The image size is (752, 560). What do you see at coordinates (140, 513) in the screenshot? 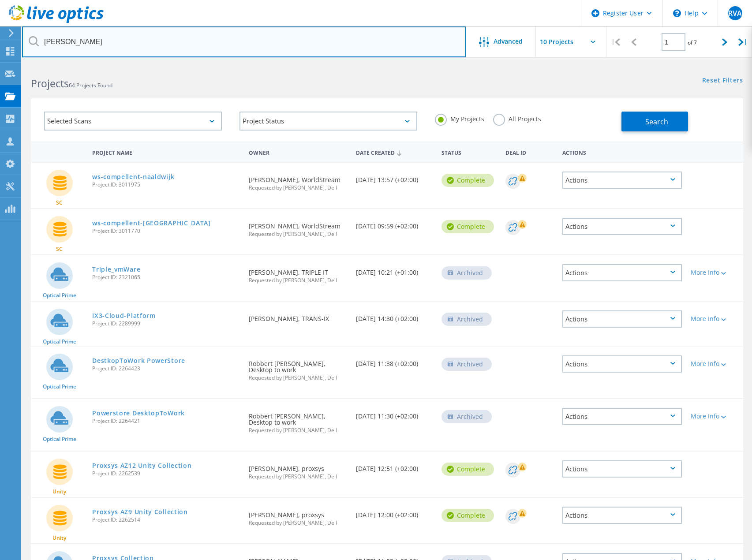
I see `a: Proxsys AZ9 Unity Collection` at bounding box center [140, 513].